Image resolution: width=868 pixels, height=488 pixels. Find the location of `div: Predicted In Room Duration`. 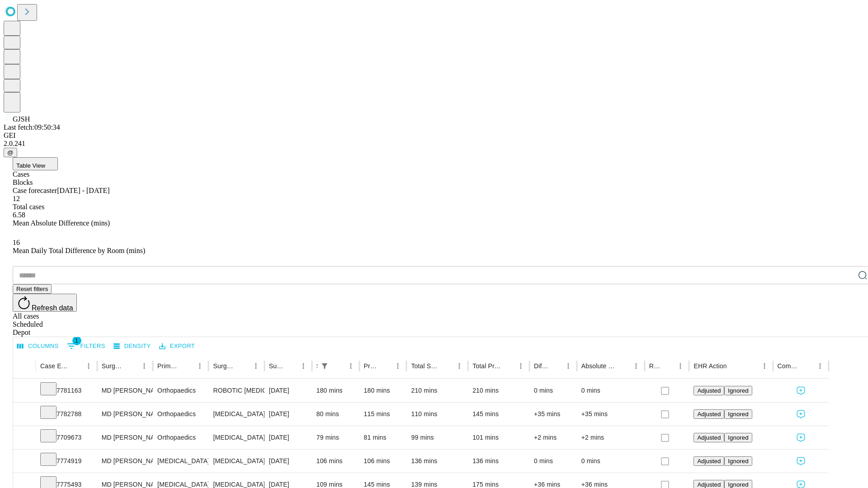

div: Predicted In Room Duration is located at coordinates (371, 366).